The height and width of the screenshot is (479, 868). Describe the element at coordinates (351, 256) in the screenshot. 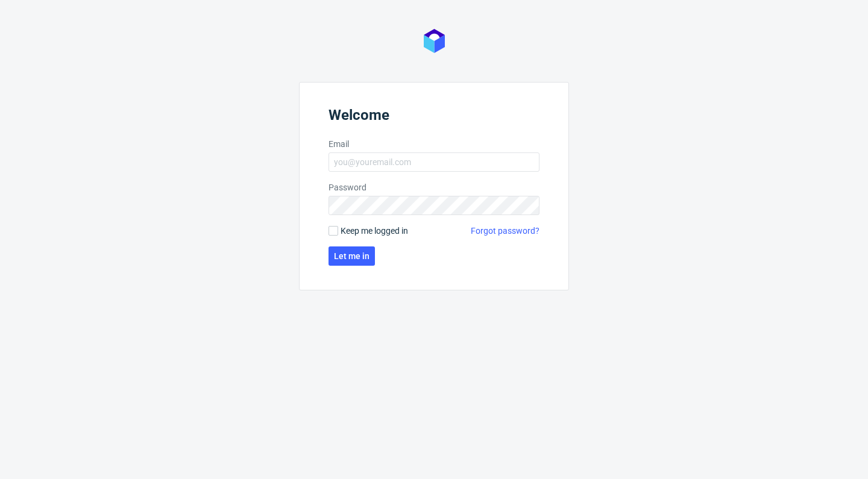

I see `span: Let me in` at that location.